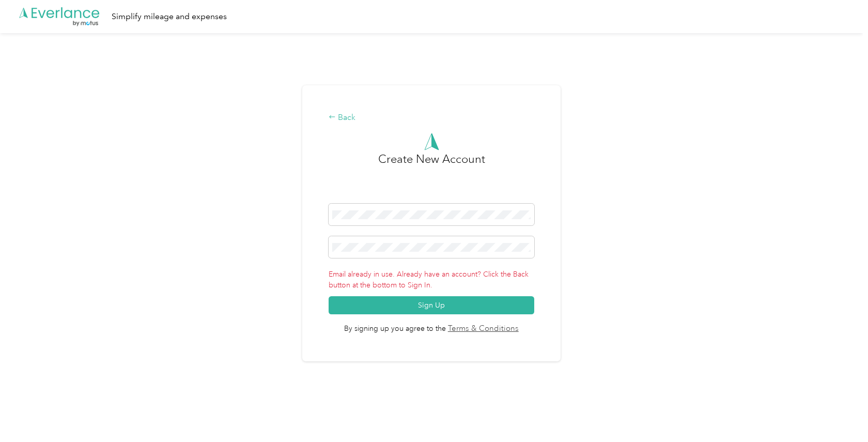 This screenshot has width=868, height=442. Describe the element at coordinates (431, 118) in the screenshot. I see `div: Back` at that location.